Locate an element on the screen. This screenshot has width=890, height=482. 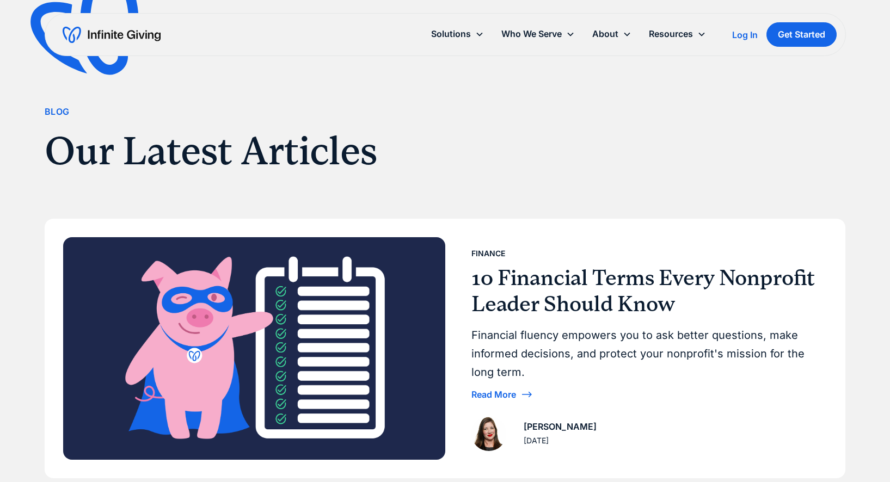
div: Log In is located at coordinates (744, 35).